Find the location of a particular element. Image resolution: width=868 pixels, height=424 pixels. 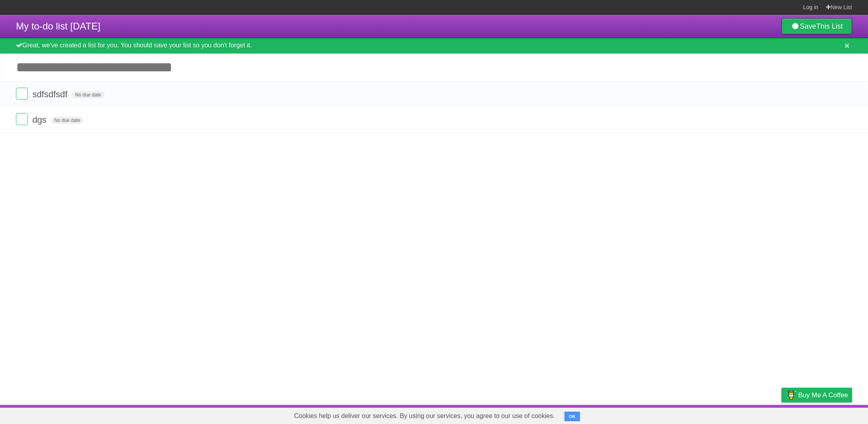

a: About is located at coordinates (684, 415).